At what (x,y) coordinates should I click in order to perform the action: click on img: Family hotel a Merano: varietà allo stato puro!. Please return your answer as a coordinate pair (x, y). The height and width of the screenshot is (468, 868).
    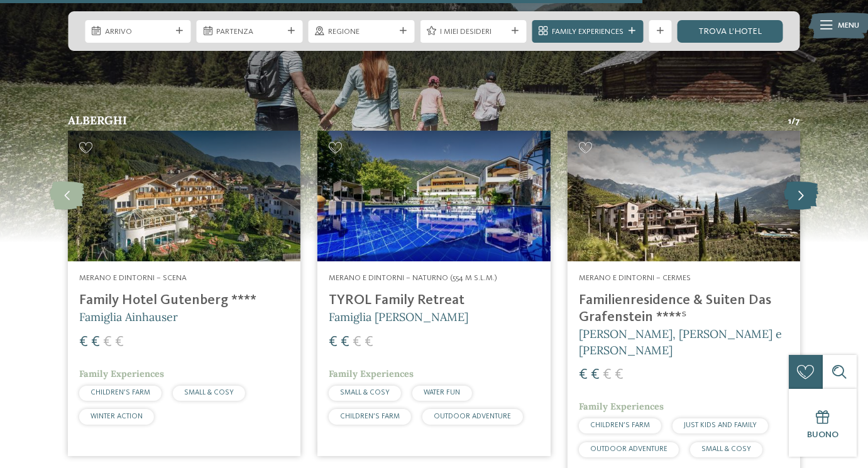
    Looking at the image, I should click on (684, 196).